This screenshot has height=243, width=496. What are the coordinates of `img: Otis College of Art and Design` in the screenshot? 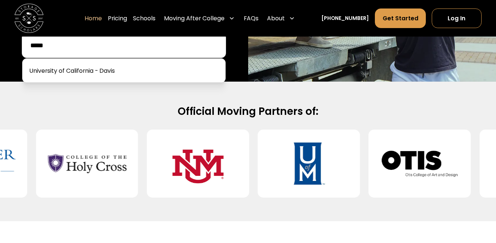 It's located at (419, 163).